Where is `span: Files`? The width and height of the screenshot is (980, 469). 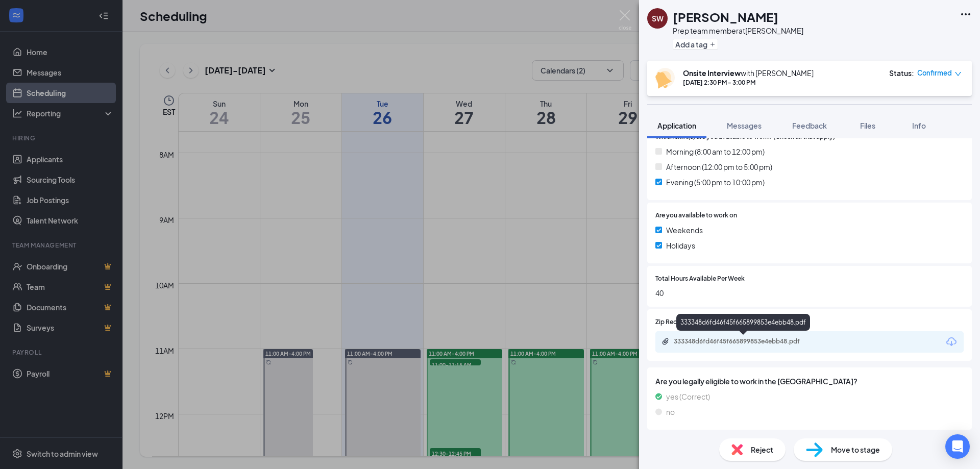
span: Files is located at coordinates (868, 126).